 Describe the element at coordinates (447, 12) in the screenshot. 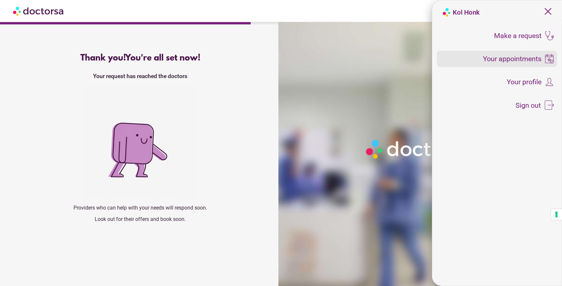

I see `img: logo-doctorsa-baloon.png` at that location.